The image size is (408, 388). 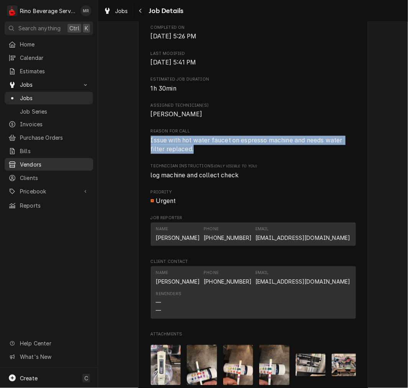 I want to click on div: [object Object], so click(x=253, y=171).